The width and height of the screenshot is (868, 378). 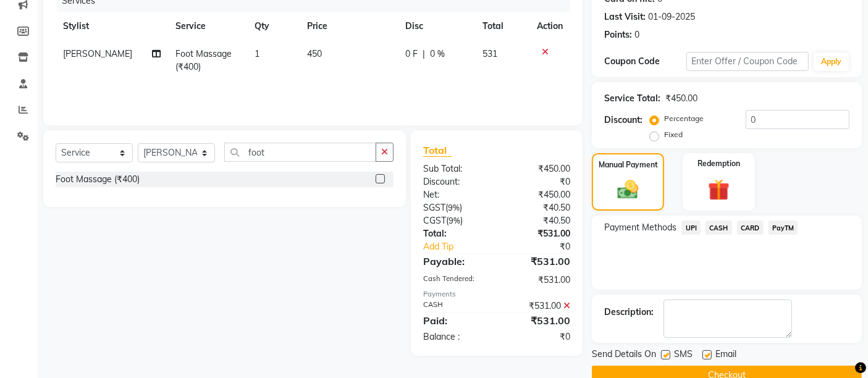 I want to click on th: Price, so click(x=348, y=26).